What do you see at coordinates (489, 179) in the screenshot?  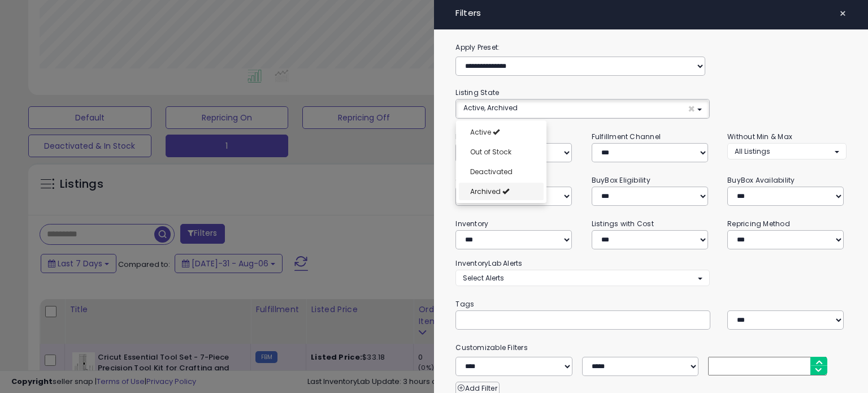 I see `small: Current Listed Price` at bounding box center [489, 179].